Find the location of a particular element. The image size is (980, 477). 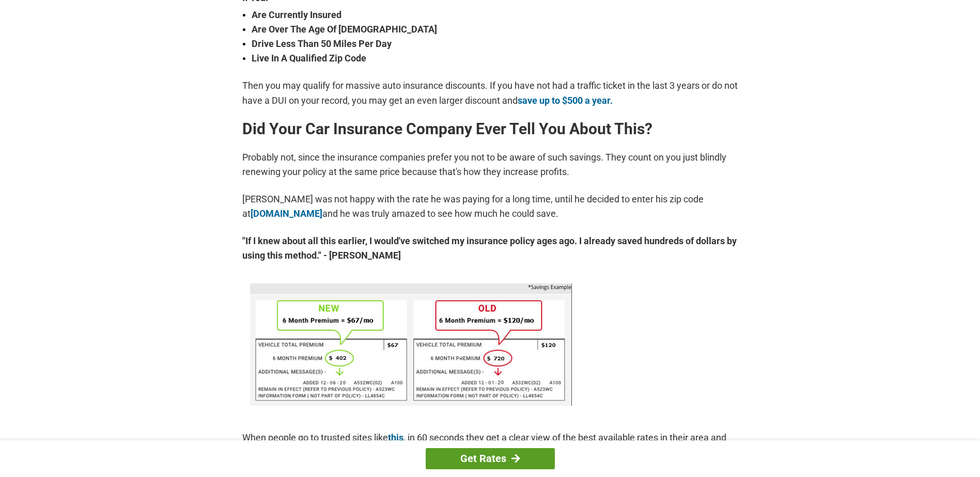

strong: "If I knew about all this earlier, I would've switched my insurance policy ages ago. I already sa... is located at coordinates (490, 248).